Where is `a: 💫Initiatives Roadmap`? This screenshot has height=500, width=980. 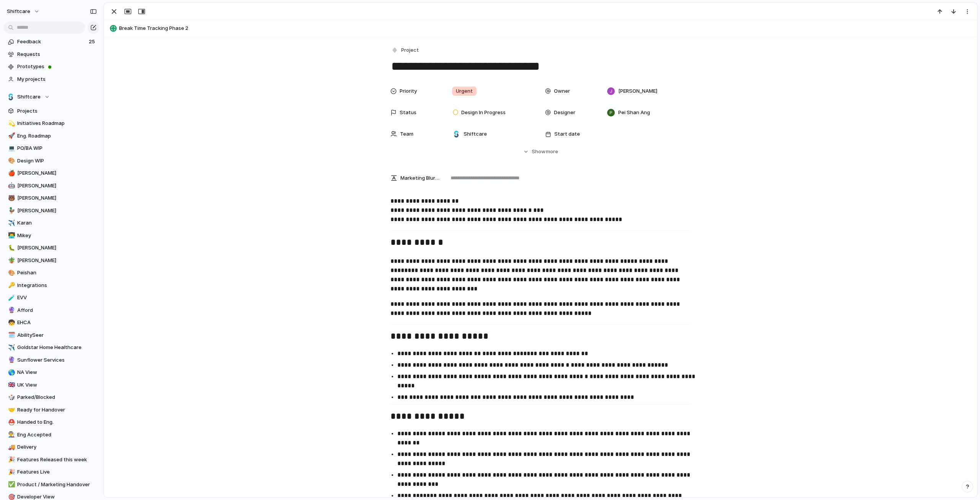 a: 💫Initiatives Roadmap is located at coordinates (52, 123).